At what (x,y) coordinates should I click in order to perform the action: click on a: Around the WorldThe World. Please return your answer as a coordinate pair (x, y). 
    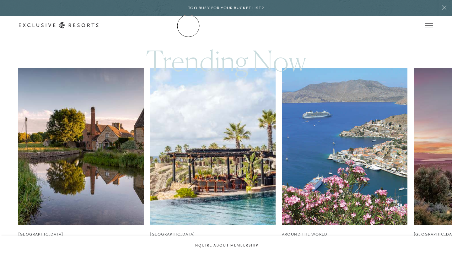
    Looking at the image, I should click on (345, 157).